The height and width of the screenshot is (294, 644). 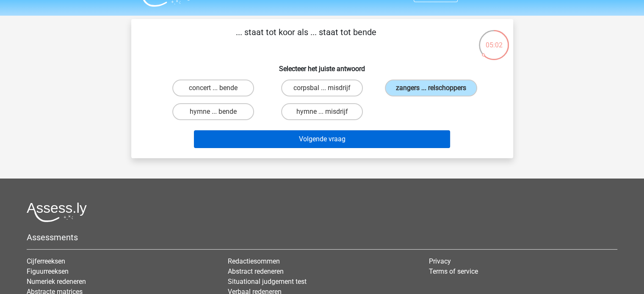 I want to click on a: Numeriek redeneren, so click(x=56, y=282).